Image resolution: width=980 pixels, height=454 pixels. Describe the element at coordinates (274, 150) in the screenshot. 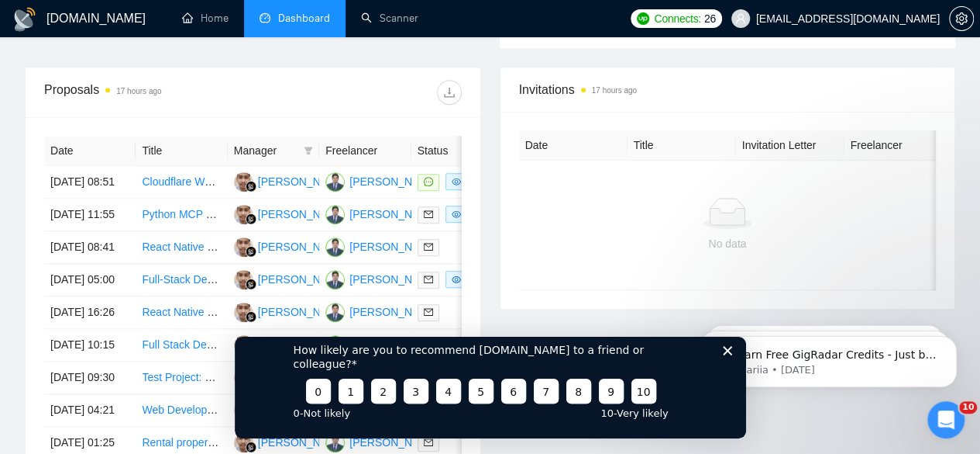

I see `th: Manager` at that location.